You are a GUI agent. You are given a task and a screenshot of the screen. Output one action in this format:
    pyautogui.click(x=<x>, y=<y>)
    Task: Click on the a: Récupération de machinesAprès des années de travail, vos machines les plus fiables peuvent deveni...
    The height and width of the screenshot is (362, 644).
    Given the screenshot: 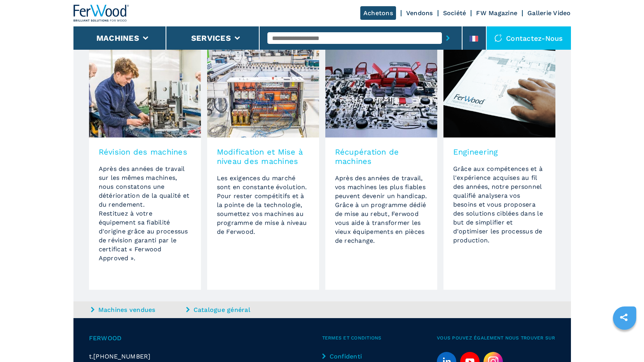 What is the action you would take?
    pyautogui.click(x=381, y=169)
    